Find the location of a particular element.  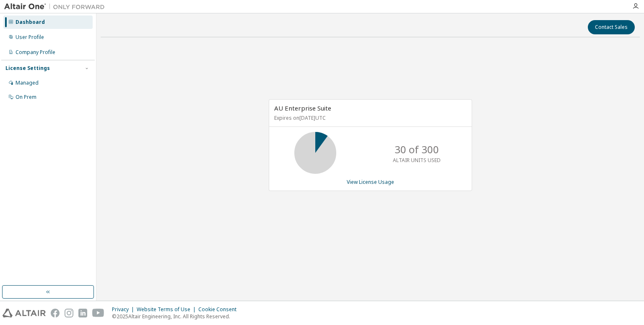

p: © 2025 Altair Engineering, Inc. All Rights Reserved. is located at coordinates (177, 316).